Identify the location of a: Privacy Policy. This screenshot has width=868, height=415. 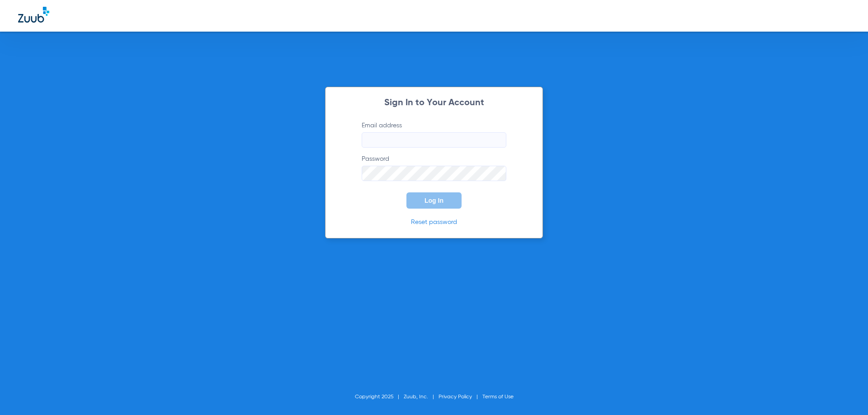
(455, 397).